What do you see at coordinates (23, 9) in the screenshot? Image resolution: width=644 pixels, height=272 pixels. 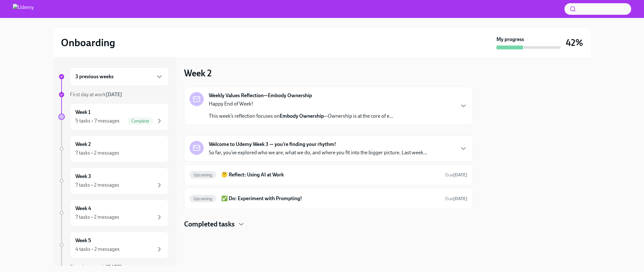 I see `img: Udemy` at bounding box center [23, 9].